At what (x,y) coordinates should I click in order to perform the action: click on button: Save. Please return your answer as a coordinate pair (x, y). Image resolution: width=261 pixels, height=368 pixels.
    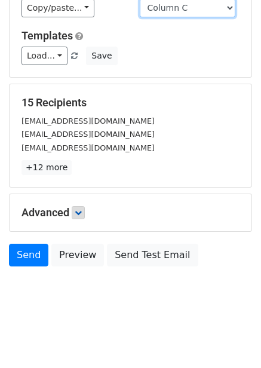
    Looking at the image, I should click on (102, 56).